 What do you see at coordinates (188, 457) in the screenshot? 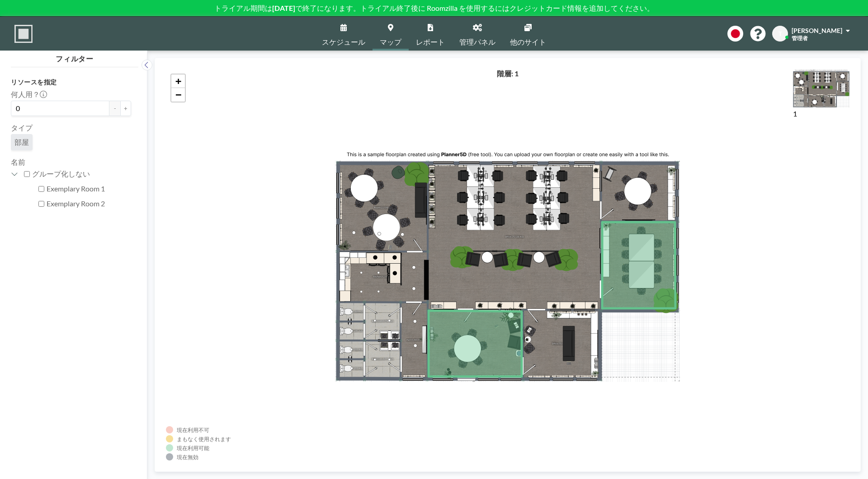
I see `div: 現在無効` at bounding box center [188, 457].